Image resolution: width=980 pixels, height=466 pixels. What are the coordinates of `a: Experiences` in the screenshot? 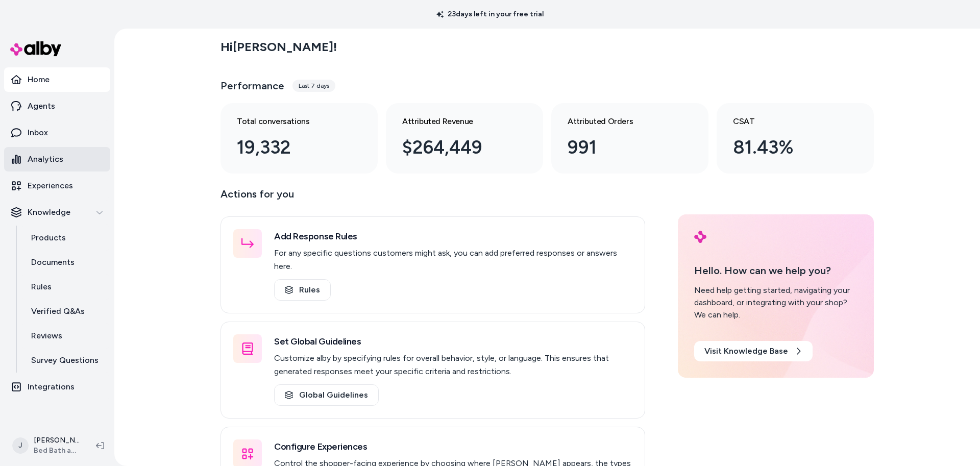 It's located at (57, 186).